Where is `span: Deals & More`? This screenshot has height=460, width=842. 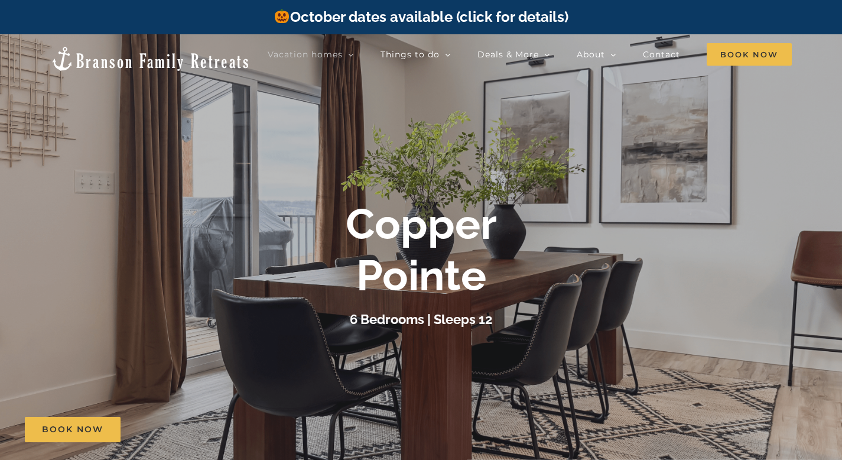
span: Deals & More is located at coordinates (508, 54).